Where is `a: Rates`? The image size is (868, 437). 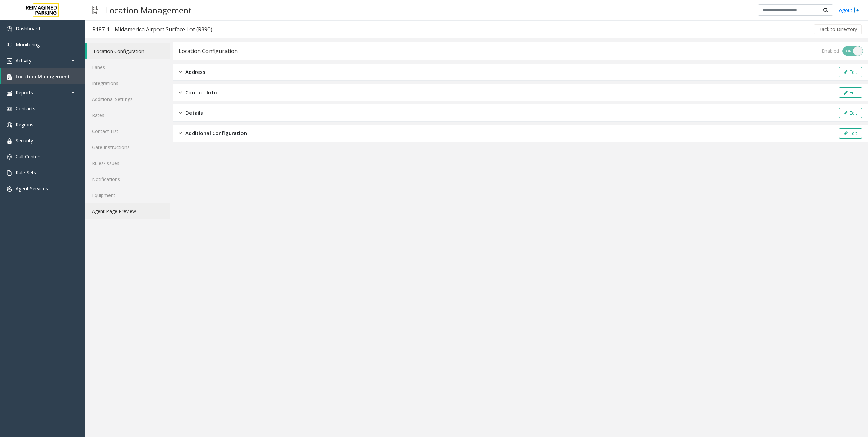
a: Rates is located at coordinates (127, 115).